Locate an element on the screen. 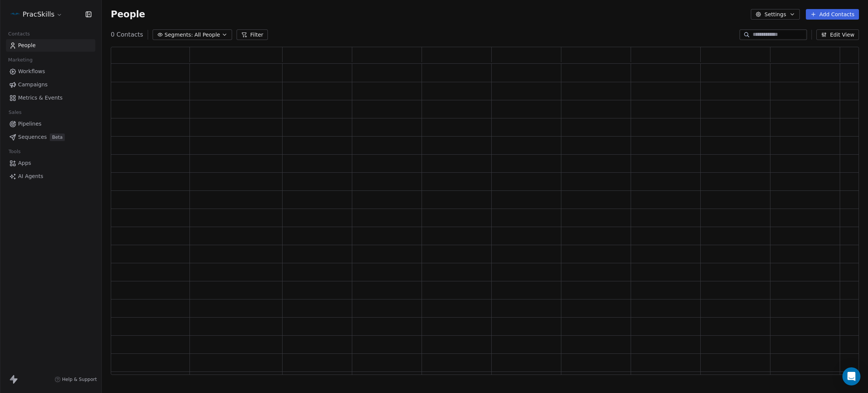  a: Apps is located at coordinates (51, 163).